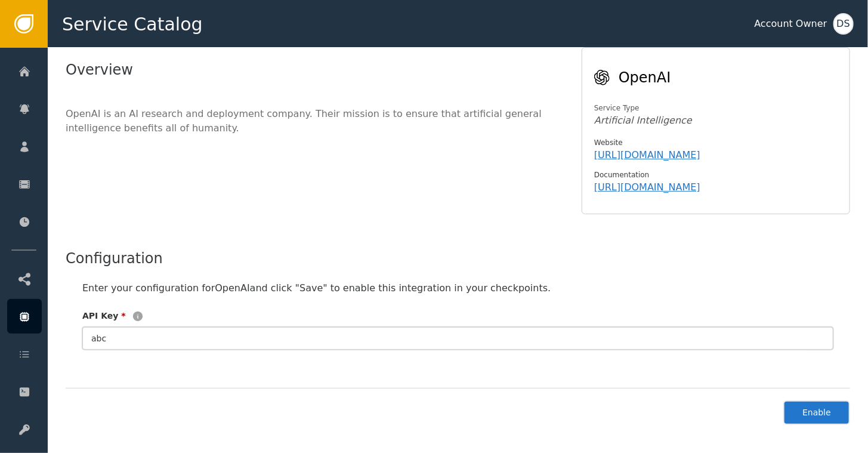 The image size is (868, 453). Describe the element at coordinates (844, 24) in the screenshot. I see `button: DS` at that location.